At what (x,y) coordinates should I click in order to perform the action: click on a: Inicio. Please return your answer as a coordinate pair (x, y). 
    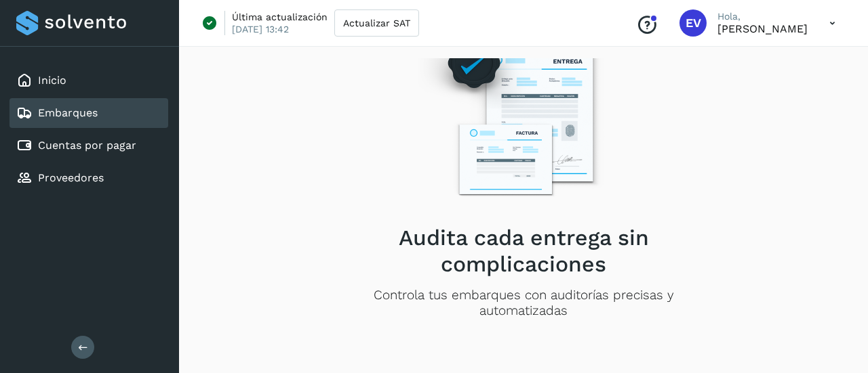
    Looking at the image, I should click on (52, 80).